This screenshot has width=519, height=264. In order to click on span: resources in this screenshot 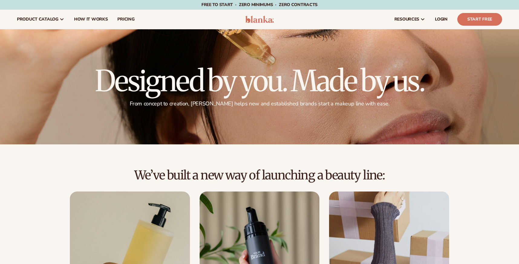, I will do `click(406, 19)`.